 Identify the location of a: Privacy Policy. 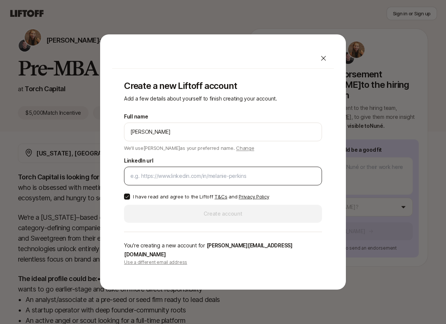
(253, 196).